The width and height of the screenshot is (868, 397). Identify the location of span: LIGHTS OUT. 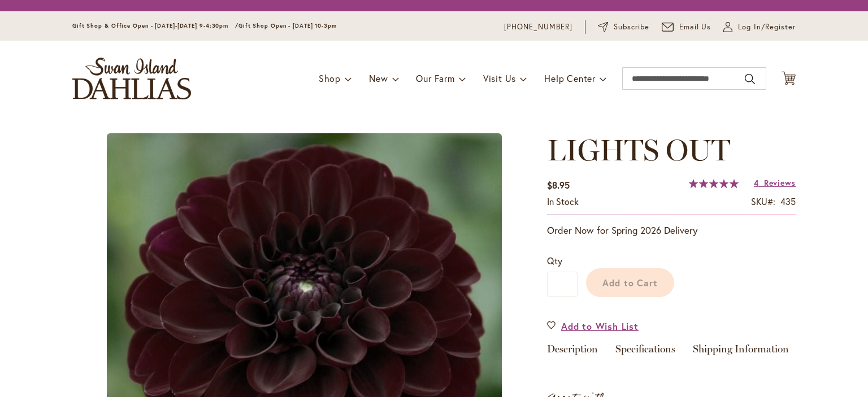
(638, 150).